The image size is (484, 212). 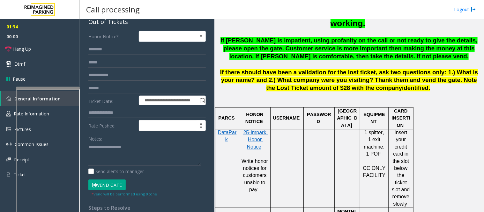 What do you see at coordinates (227, 137) in the screenshot?
I see `a: DataPark` at bounding box center [227, 137].